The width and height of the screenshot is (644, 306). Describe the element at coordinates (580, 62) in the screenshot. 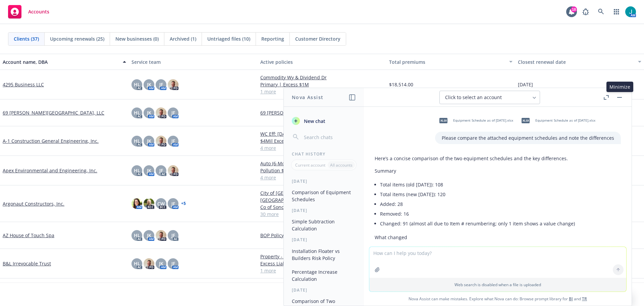

I see `button: Closest renewal date` at that location.